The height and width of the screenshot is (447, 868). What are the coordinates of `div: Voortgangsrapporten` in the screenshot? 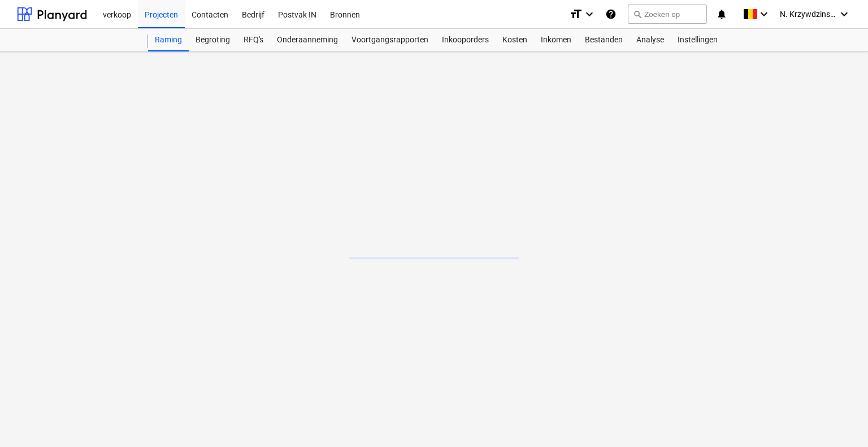 It's located at (389, 41).